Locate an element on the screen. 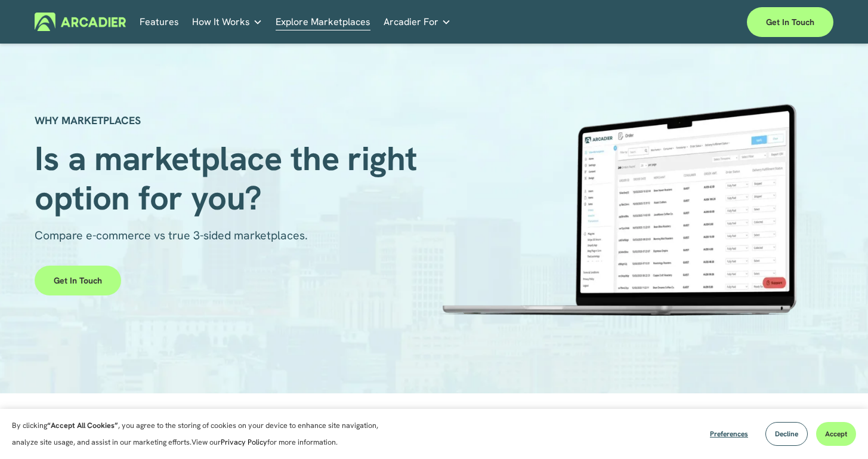 The width and height of the screenshot is (868, 459). button: Decline is located at coordinates (786, 434).